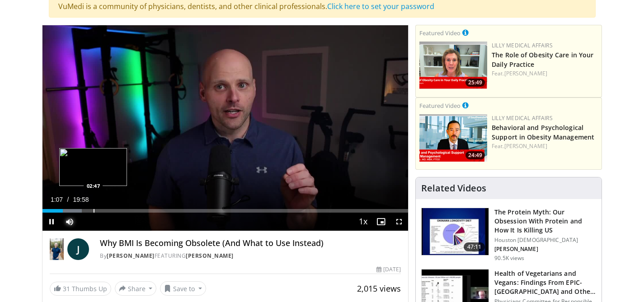  Describe the element at coordinates (70, 221) in the screenshot. I see `button: Mute` at that location.